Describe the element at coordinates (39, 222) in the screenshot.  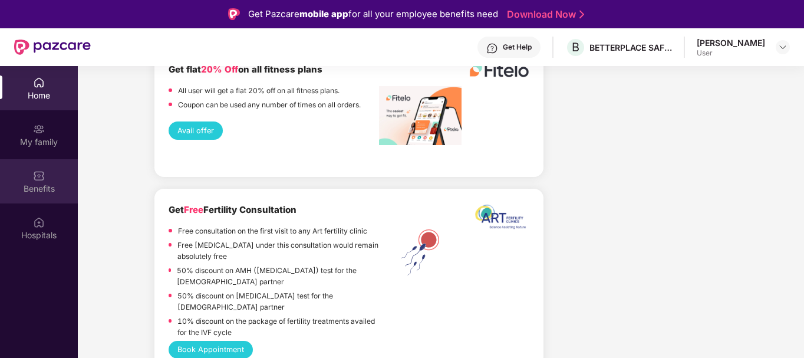
I see `img: svg+xml;base64,PHN2ZyBpZD0iSG9zcGl0YWxzIiB4bWxucz0iaHR0cDovL3d3dy53My5vcmcvMjAwMC9zdmciIHdpZHRoPS...` at that location.